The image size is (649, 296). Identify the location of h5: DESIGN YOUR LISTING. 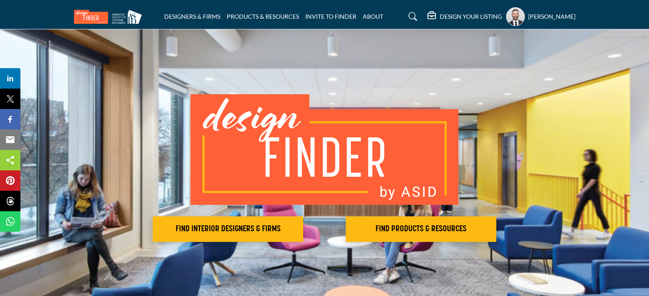
(471, 17).